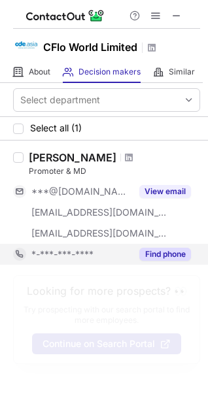 This screenshot has width=208, height=417. Describe the element at coordinates (114, 171) in the screenshot. I see `div: Promoter & MD` at that location.